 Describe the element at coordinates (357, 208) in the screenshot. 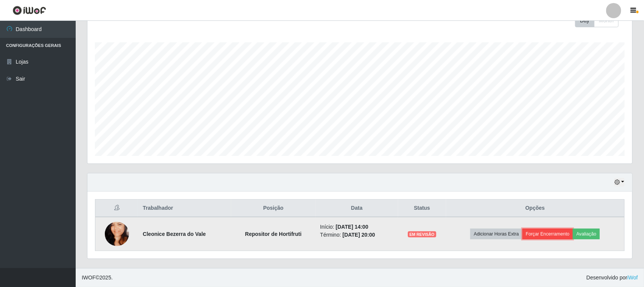

I see `th: Data` at that location.